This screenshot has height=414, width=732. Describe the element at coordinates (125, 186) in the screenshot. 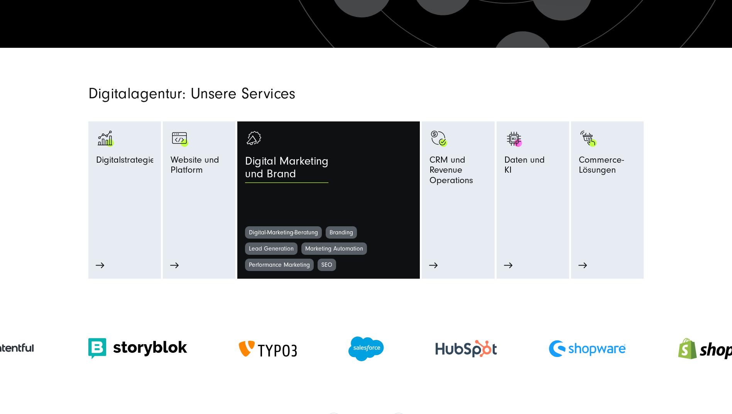

I see `a: analytics-graph-bar-business analytics-graph-bar-business_white Digitalstrategie` at that location.